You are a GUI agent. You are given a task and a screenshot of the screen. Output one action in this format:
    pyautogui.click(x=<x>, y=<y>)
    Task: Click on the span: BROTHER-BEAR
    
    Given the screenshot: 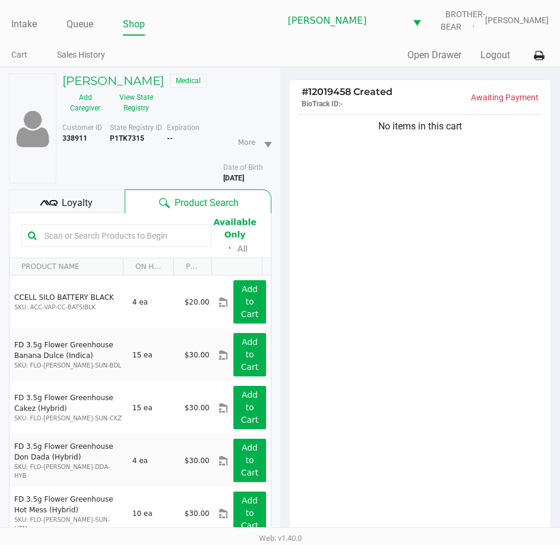 What is the action you would take?
    pyautogui.click(x=463, y=21)
    